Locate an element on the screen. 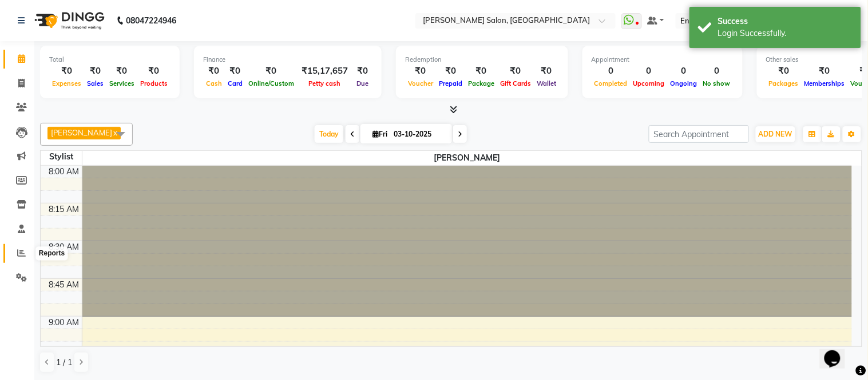 This screenshot has width=868, height=380. span: Products is located at coordinates (154, 84).